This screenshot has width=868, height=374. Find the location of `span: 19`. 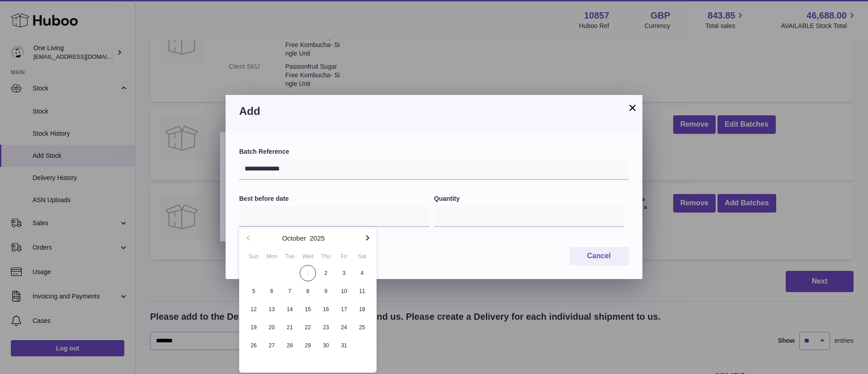

span: 19 is located at coordinates (253, 327).